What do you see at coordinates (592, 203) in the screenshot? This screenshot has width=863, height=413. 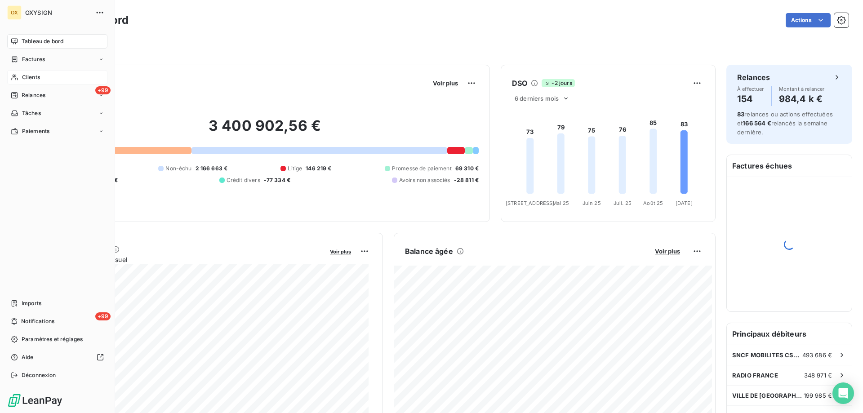 I see `tspan: Juin 25` at bounding box center [592, 203].